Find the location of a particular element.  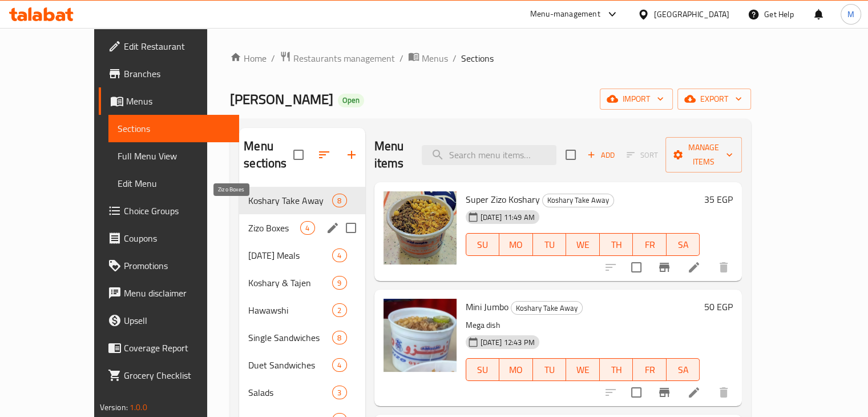

span: Select to update is located at coordinates (636, 267).